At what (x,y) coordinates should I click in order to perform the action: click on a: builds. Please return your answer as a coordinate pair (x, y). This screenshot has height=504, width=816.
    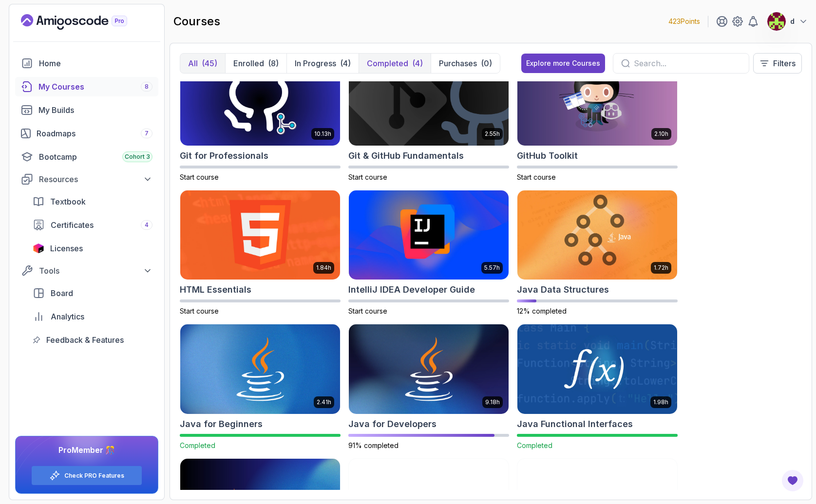
    Looking at the image, I should click on (87, 110).